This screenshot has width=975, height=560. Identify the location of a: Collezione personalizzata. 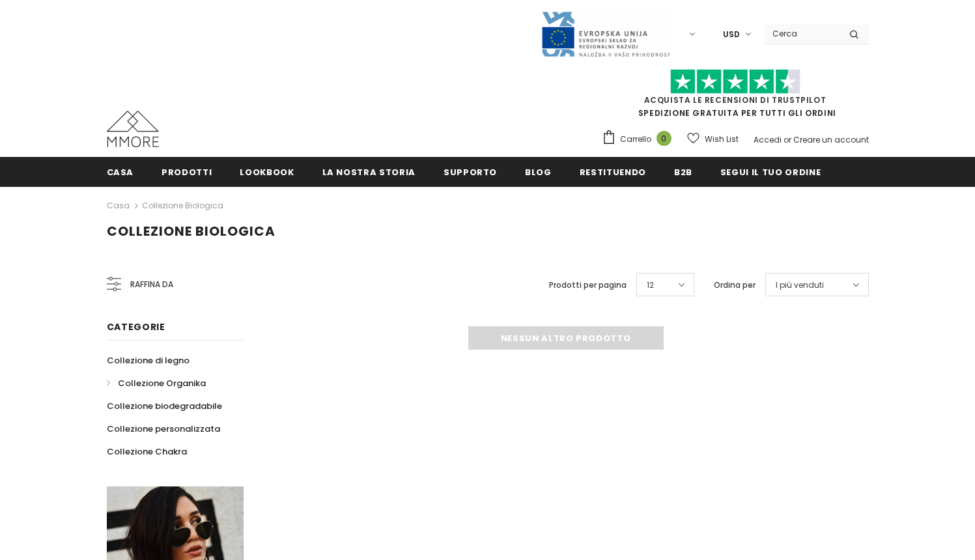
(163, 428).